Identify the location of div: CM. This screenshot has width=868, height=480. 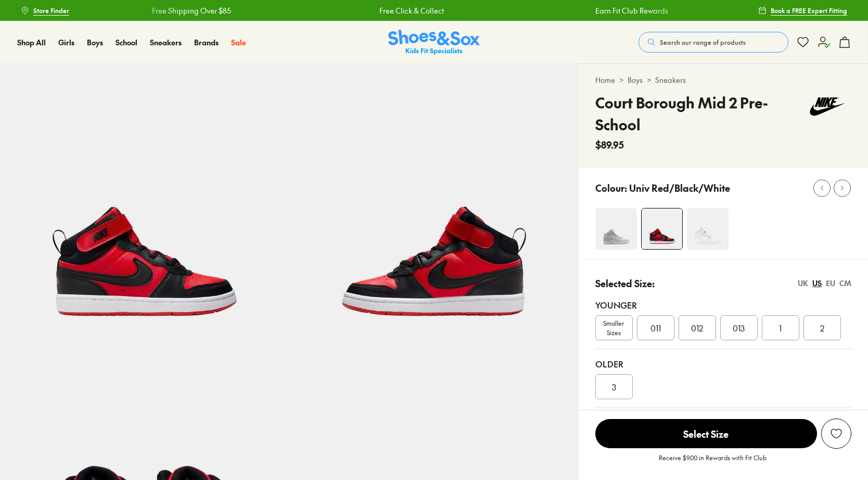
(845, 283).